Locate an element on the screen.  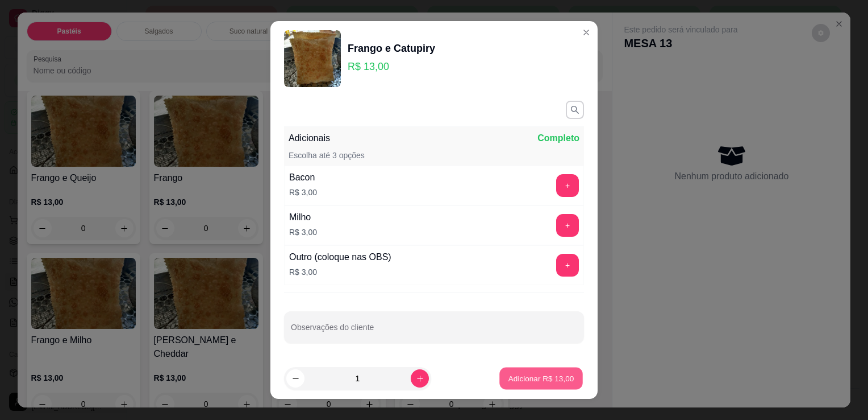
img: product-image is located at coordinates (313, 59).